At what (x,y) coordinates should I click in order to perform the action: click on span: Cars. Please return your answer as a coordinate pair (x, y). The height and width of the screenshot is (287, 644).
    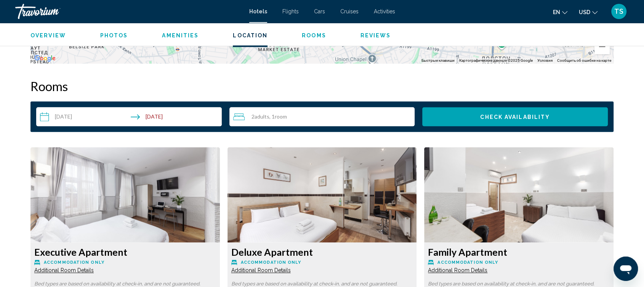
    Looking at the image, I should click on (319, 12).